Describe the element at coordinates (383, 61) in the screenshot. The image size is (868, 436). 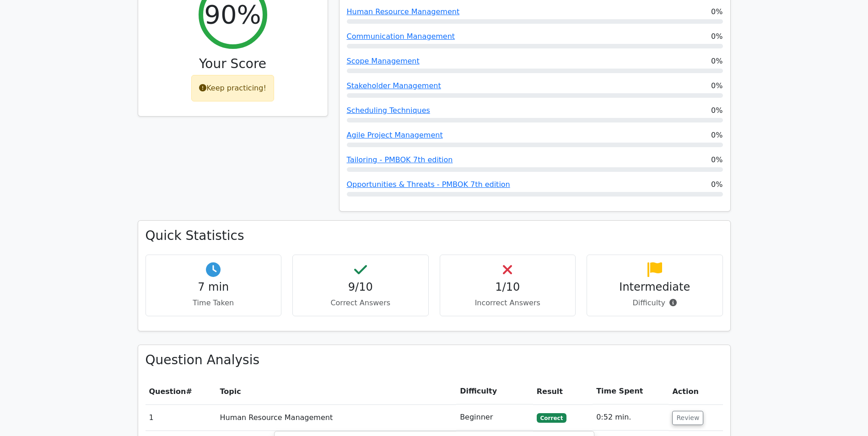
I see `a: Scope Management` at that location.